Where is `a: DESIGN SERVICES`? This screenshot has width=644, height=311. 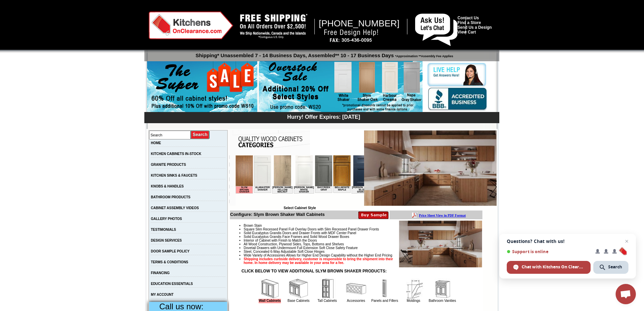 a: DESIGN SERVICES is located at coordinates (166, 240).